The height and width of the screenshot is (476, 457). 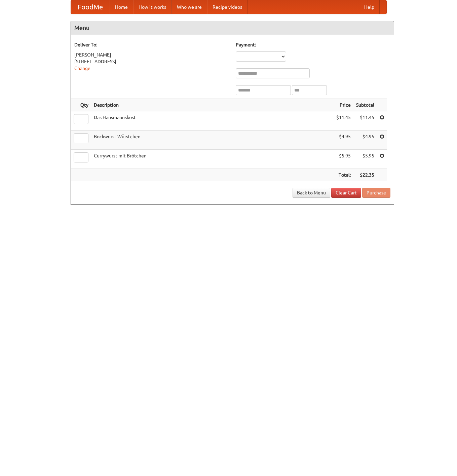 I want to click on th: Description, so click(x=212, y=105).